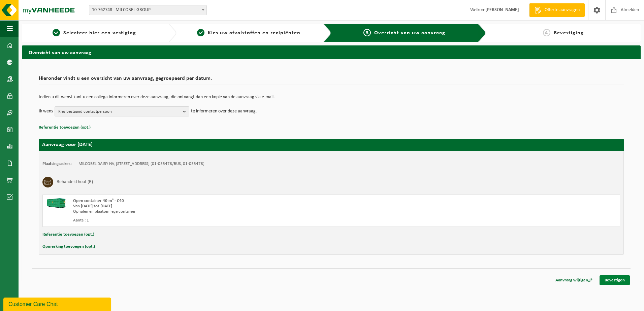  Describe the element at coordinates (100, 33) in the screenshot. I see `span: Selecteer hier een vestiging` at that location.